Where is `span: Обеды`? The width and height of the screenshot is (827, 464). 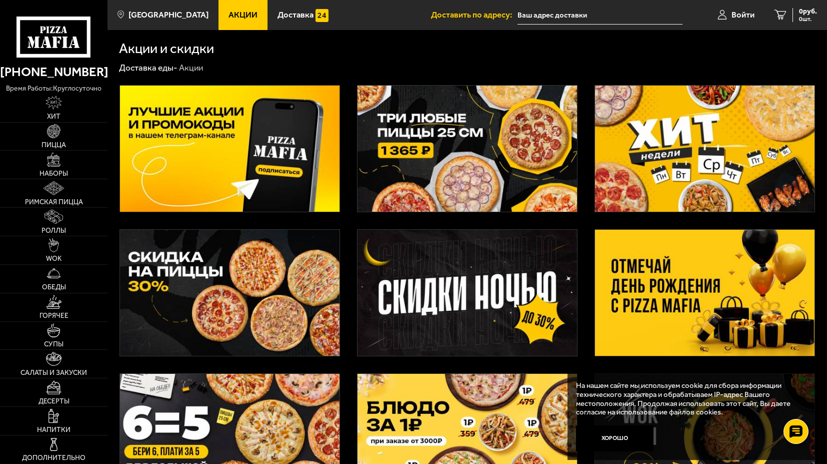 span: Обеды is located at coordinates (54, 287).